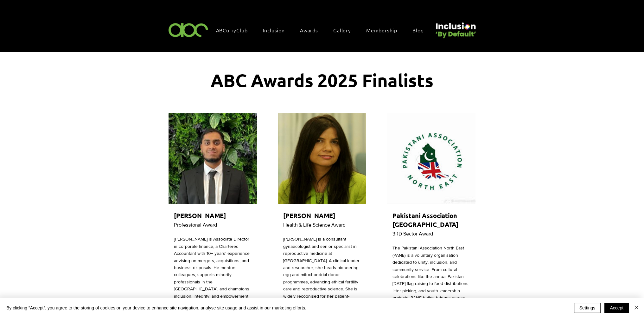  What do you see at coordinates (345, 30) in the screenshot?
I see `a: Gallery` at bounding box center [345, 30].